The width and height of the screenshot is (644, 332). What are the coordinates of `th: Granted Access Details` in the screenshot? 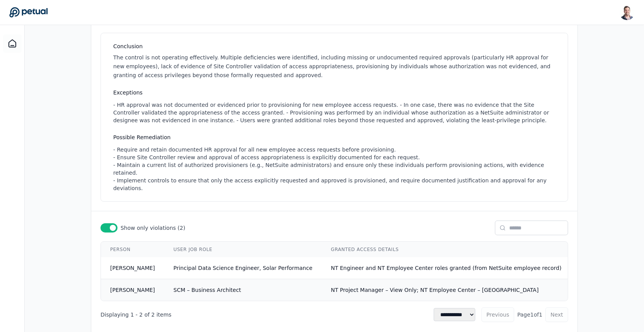 It's located at (446, 250).